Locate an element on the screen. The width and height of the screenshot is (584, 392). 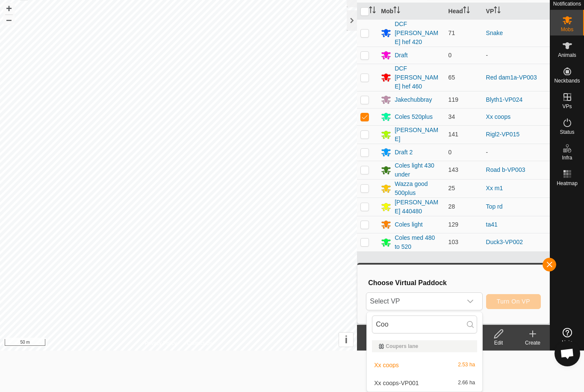
a: Red dam1a-VP003 is located at coordinates (512, 78).